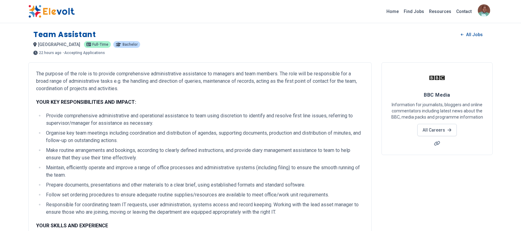 The image size is (521, 231). What do you see at coordinates (414, 11) in the screenshot?
I see `a: Find Jobs` at bounding box center [414, 11].